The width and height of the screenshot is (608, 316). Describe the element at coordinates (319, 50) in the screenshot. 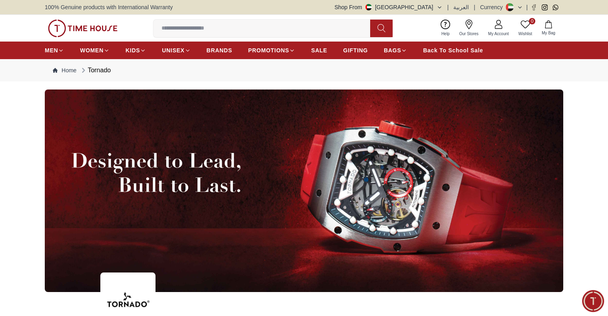

I see `span: SALE` at that location.